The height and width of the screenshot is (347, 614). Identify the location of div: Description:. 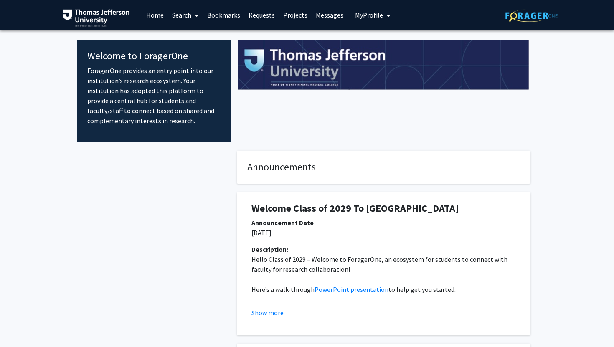
(384, 250).